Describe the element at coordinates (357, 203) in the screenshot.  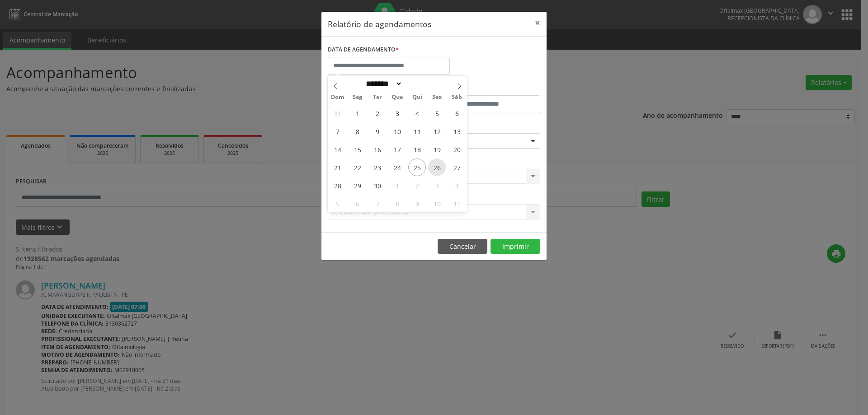
I see `span: Outubro 6, 2025` at that location.